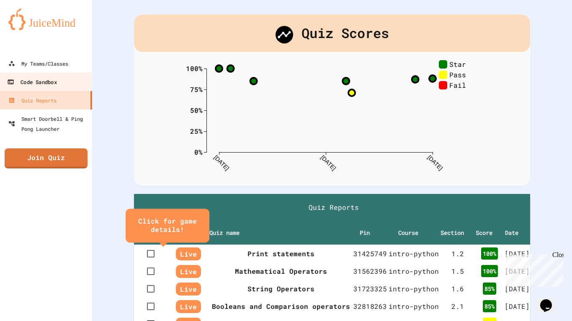 The height and width of the screenshot is (321, 572). I want to click on span: Section, so click(457, 233).